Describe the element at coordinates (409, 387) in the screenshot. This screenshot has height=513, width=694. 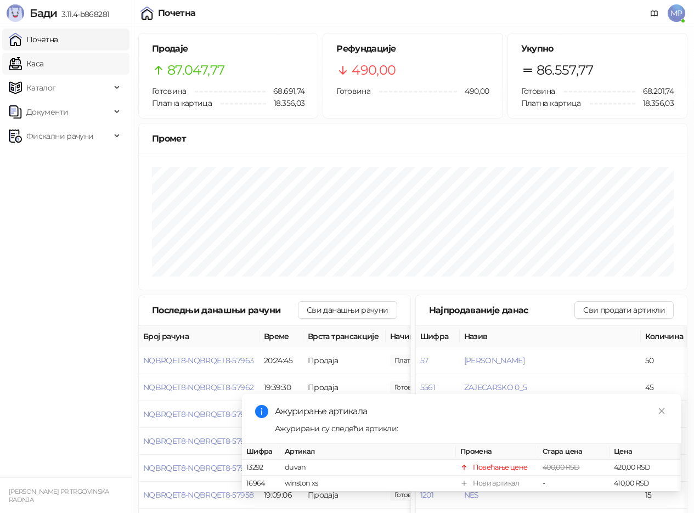
I see `span: 210,00` at that location.